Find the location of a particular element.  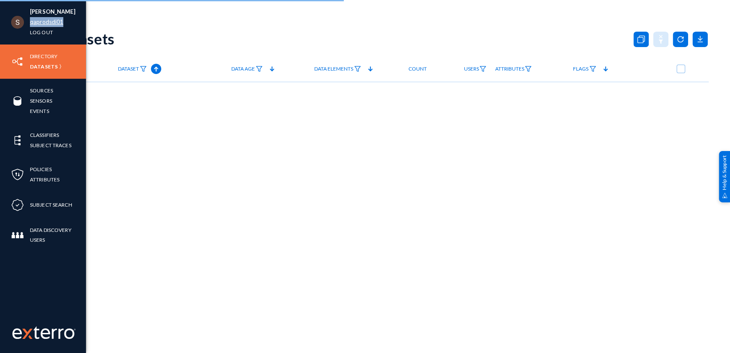

a: Directory is located at coordinates (44, 56).